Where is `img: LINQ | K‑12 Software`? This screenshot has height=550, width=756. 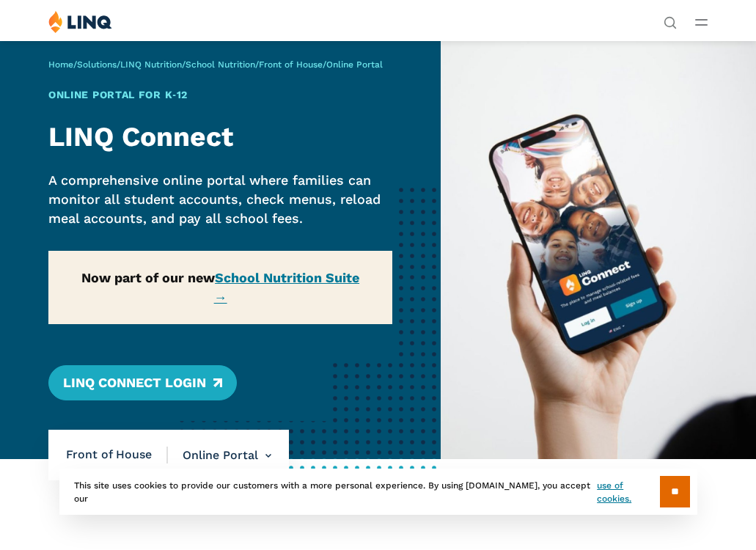 img: LINQ | K‑12 Software is located at coordinates (80, 22).